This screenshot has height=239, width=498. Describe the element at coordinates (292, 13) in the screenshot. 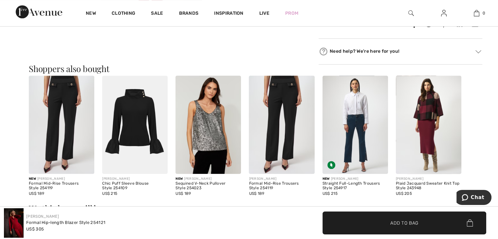

I see `a: Prom` at that location.